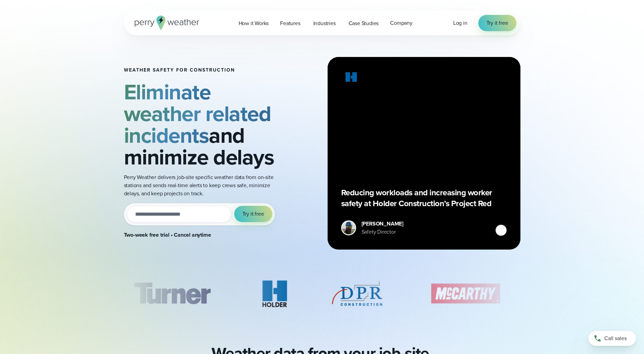  What do you see at coordinates (363, 23) in the screenshot?
I see `a: Case Studies` at bounding box center [363, 23].